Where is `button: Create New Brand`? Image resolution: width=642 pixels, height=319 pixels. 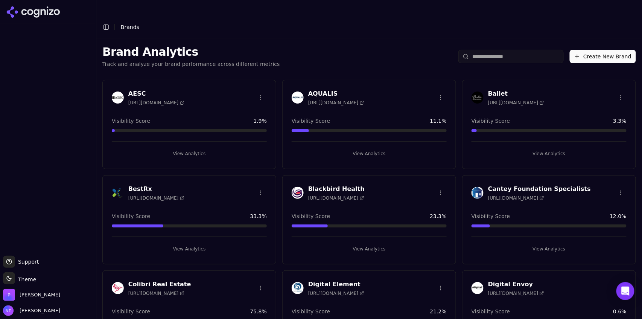
button: Create New Brand is located at coordinates (603, 56).